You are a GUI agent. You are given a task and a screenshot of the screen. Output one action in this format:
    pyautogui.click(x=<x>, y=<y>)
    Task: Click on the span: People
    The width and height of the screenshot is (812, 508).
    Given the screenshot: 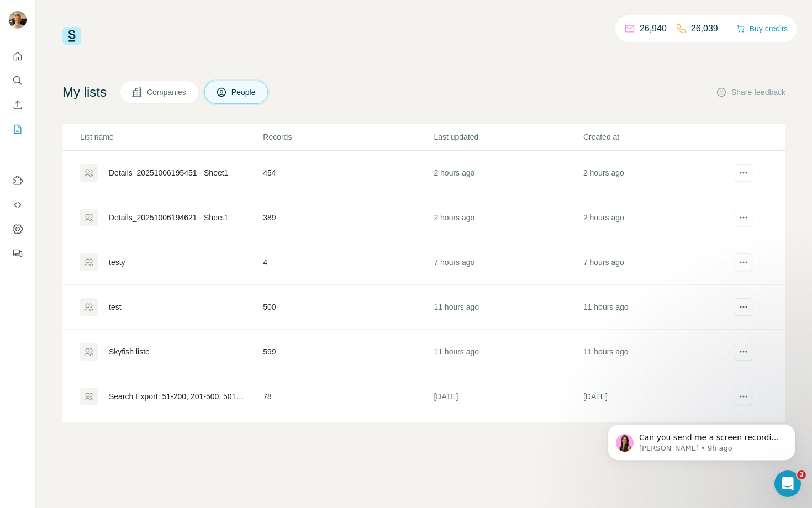 What is the action you would take?
    pyautogui.click(x=244, y=92)
    